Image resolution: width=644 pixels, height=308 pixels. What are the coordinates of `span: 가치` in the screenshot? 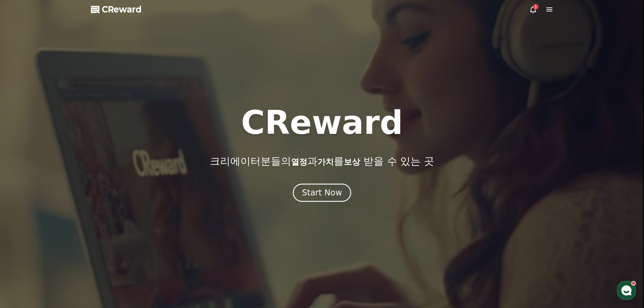 It's located at (326, 162).